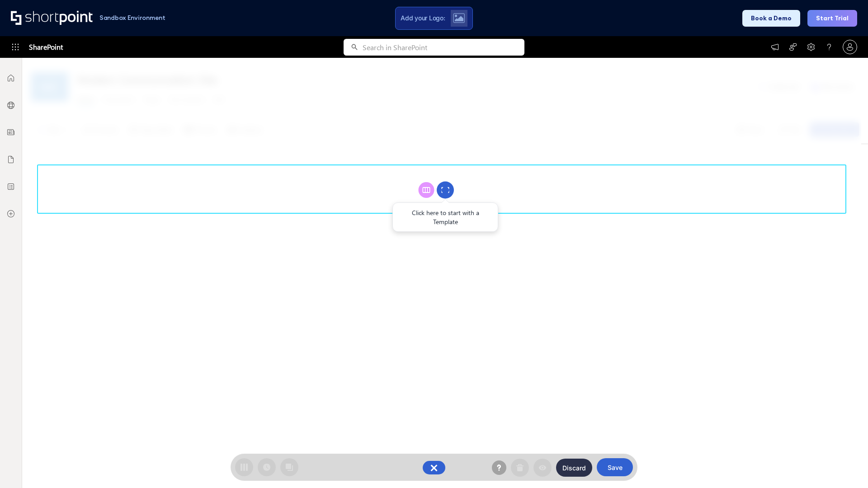 This screenshot has height=488, width=868. What do you see at coordinates (575, 468) in the screenshot?
I see `button: Discard` at bounding box center [575, 468].